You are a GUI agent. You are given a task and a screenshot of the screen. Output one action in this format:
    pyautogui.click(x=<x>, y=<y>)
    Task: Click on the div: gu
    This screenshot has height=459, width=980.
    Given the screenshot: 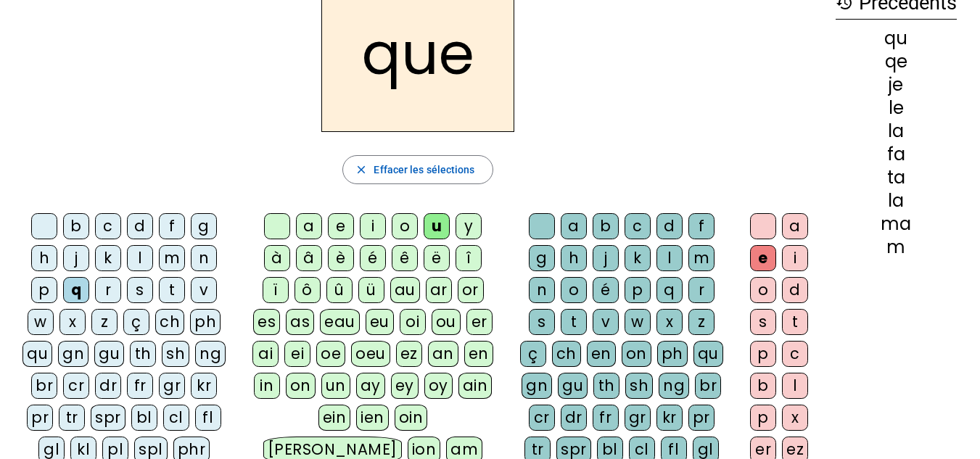 What is the action you would take?
    pyautogui.click(x=572, y=386)
    